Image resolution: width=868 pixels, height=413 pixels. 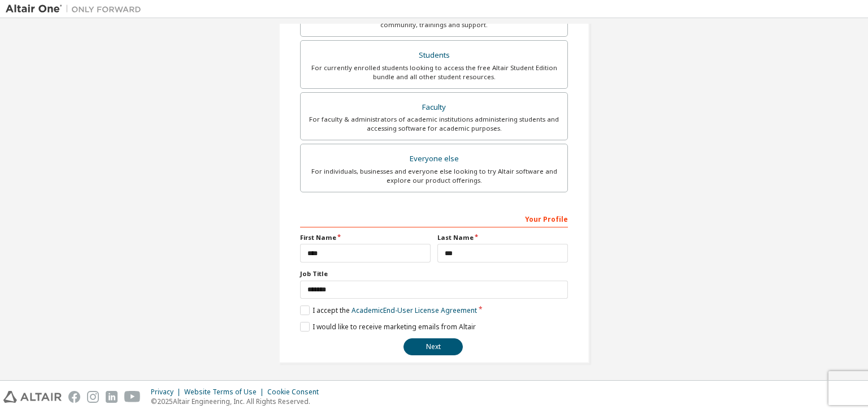 I want to click on div: Website Terms of Use, so click(x=226, y=392).